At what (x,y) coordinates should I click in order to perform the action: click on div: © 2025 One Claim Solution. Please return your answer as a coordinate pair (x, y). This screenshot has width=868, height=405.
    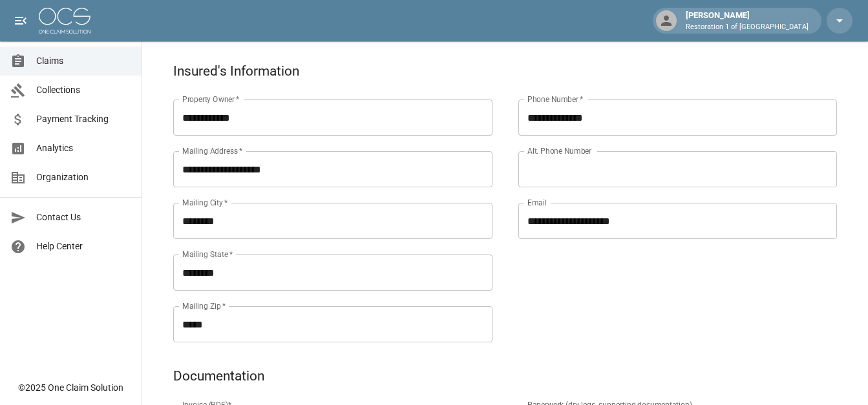
    Looking at the image, I should click on (70, 388).